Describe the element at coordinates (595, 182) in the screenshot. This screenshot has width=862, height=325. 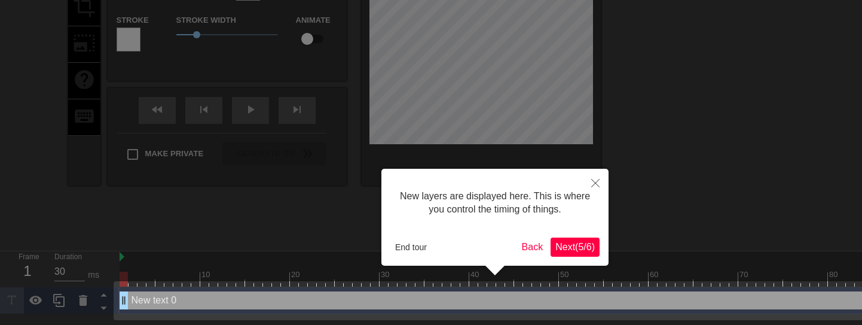
I see `button: Close` at that location.